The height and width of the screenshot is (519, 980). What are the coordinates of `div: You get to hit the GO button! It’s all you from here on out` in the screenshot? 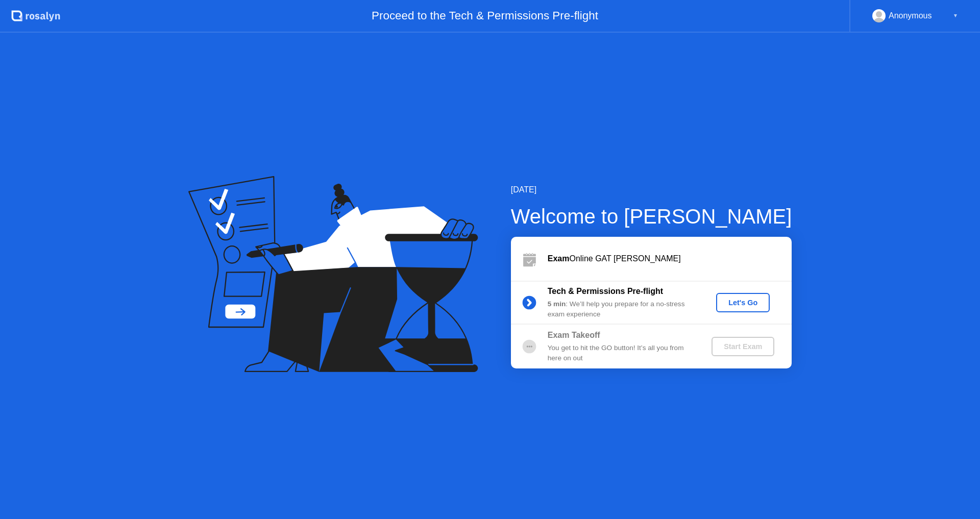 It's located at (621, 353).